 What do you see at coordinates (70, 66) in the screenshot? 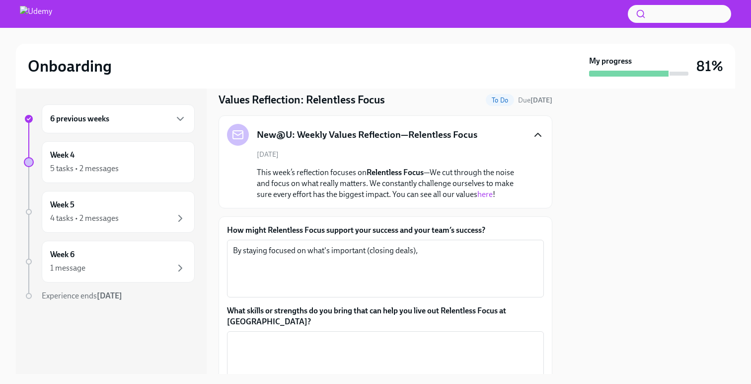
I see `h2: Onboarding` at bounding box center [70, 66].